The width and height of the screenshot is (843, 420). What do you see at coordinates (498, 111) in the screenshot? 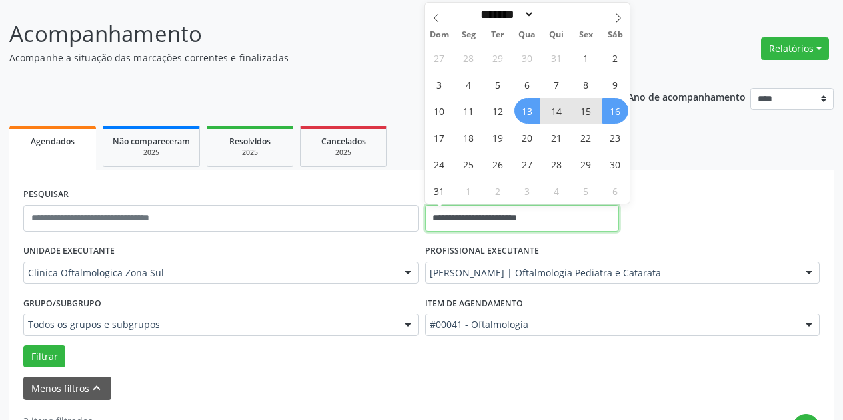
I see `span: Agosto 12, 2025` at bounding box center [498, 111].